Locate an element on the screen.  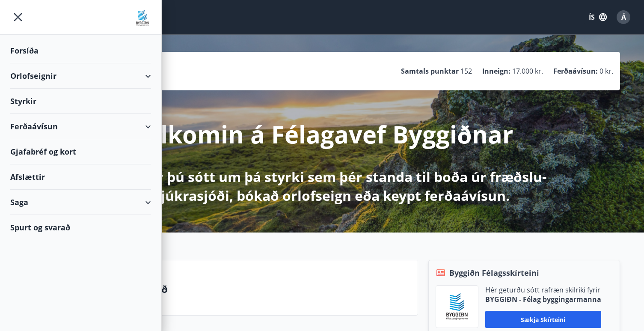
p: BYGGIÐN - Félag byggingarmanna is located at coordinates (543, 299).